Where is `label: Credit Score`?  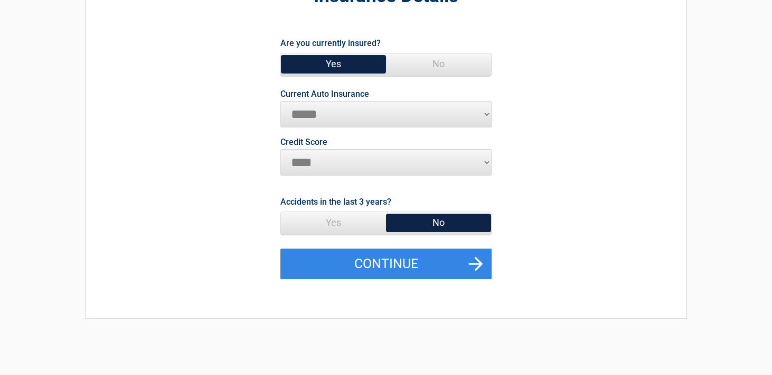
label: Credit Score is located at coordinates (304, 142).